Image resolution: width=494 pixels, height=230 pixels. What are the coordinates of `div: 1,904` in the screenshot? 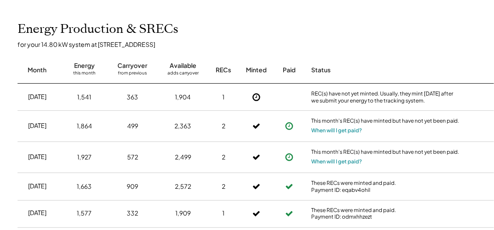 It's located at (183, 97).